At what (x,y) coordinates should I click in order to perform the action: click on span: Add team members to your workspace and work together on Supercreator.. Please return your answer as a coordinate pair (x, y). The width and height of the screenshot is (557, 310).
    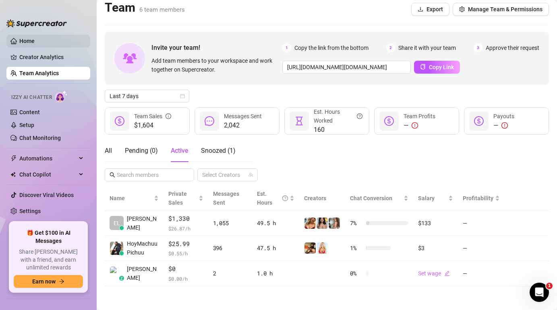
    Looking at the image, I should click on (215, 65).